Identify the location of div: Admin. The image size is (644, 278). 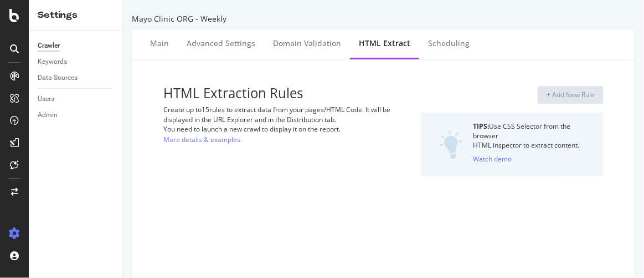
(48, 115).